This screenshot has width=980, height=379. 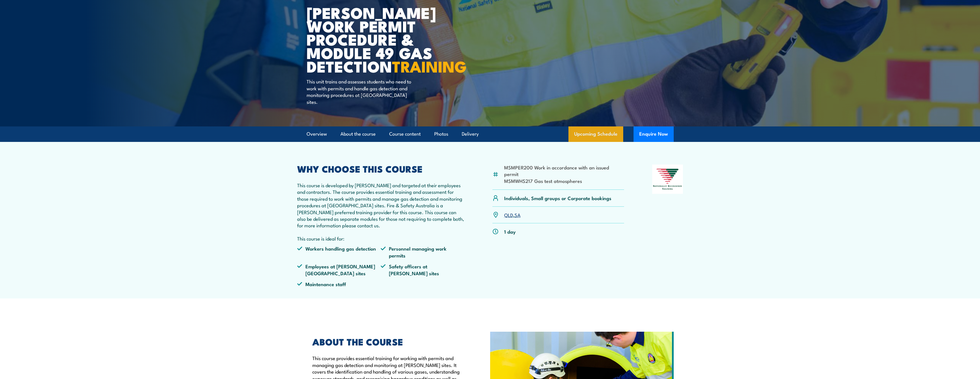 I want to click on a: SA, so click(x=517, y=215).